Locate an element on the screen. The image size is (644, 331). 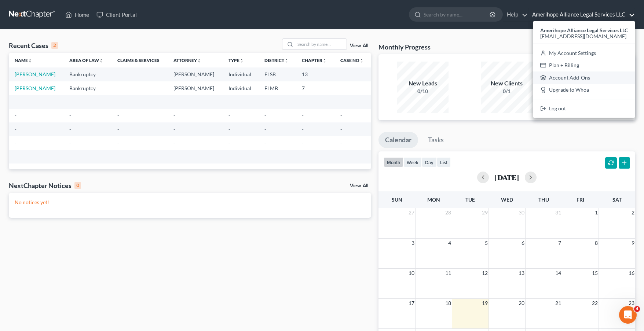
a: Home is located at coordinates (77, 15).